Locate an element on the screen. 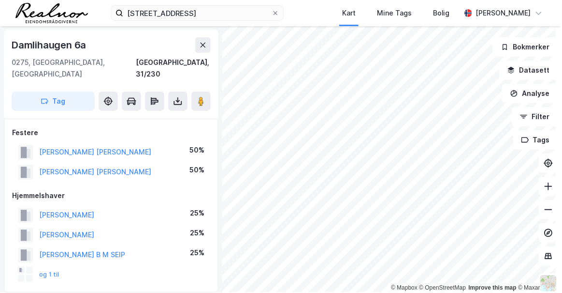 The height and width of the screenshot is (293, 562). div: Damlihaugen 6a is located at coordinates (50, 45).